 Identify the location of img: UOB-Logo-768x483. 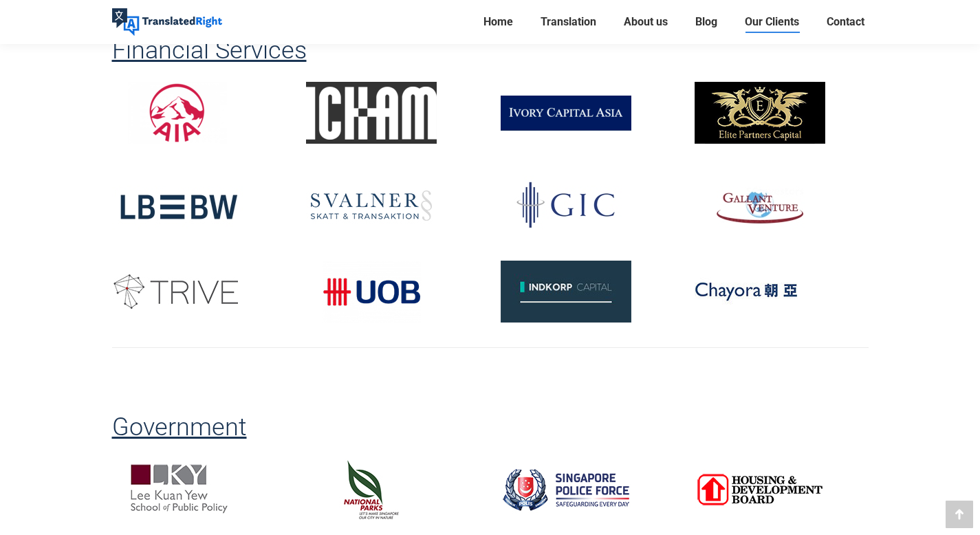
(372, 292).